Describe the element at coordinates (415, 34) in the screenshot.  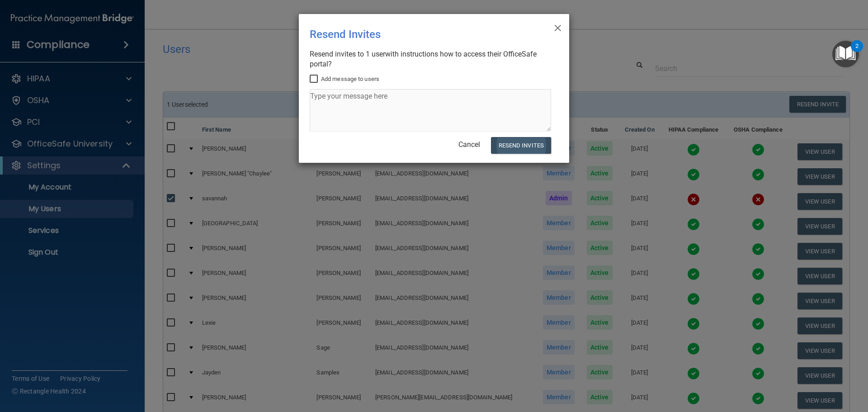
I see `div: Resend Invites` at that location.